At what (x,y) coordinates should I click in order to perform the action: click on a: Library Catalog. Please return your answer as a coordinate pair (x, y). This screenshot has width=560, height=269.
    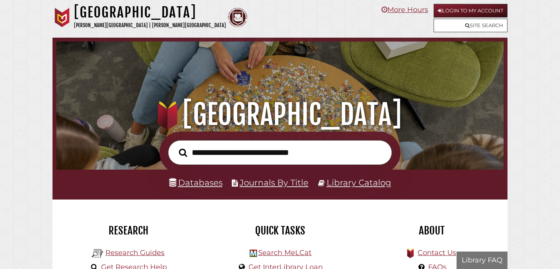
    Looking at the image, I should click on (359, 183).